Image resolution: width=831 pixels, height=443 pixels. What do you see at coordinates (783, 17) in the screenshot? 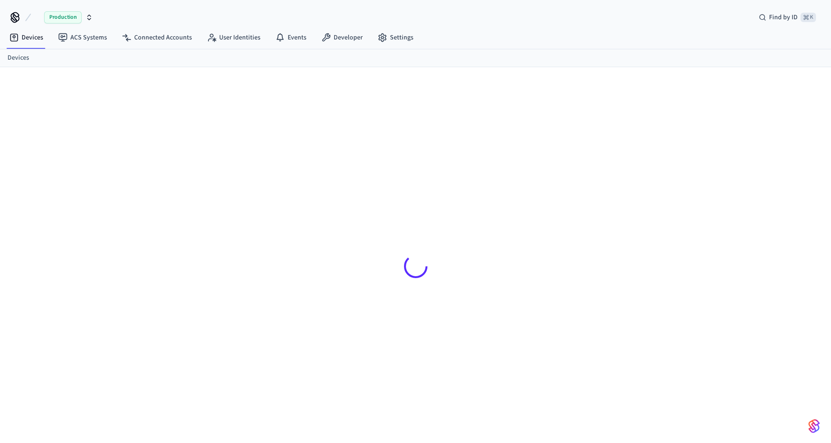
I see `span: Find by ID` at bounding box center [783, 17].